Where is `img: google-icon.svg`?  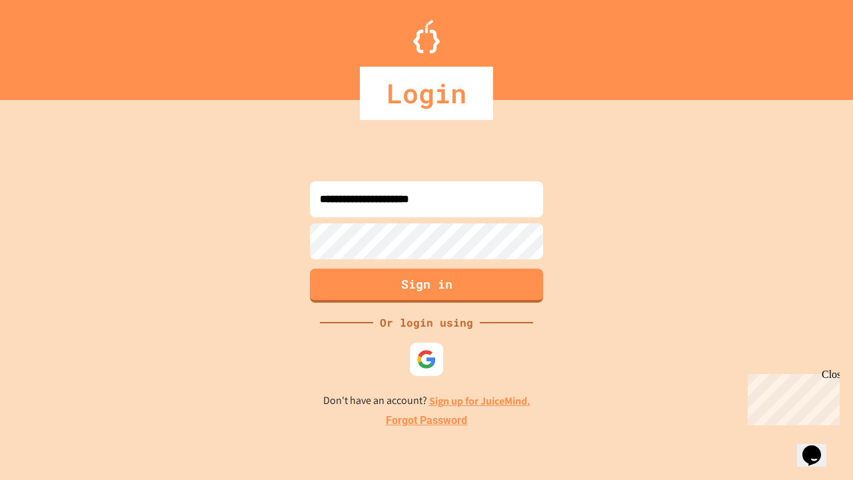
img: google-icon.svg is located at coordinates (426, 359).